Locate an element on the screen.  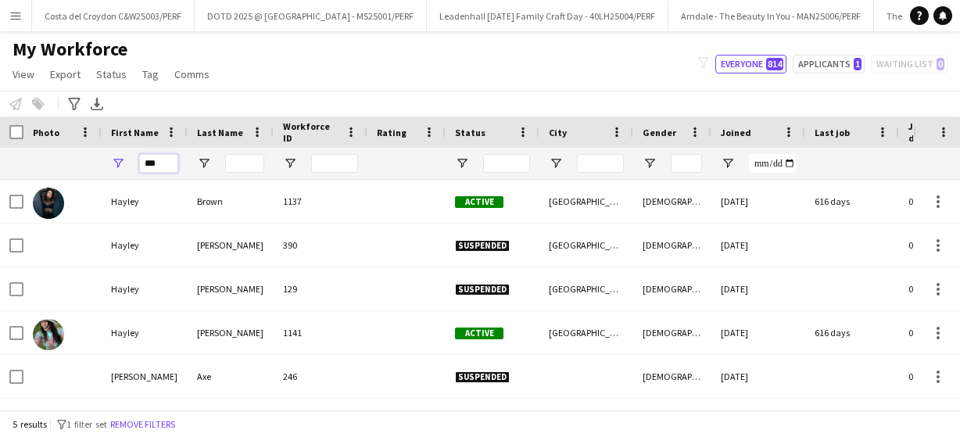
button: Arndale - The Beauty In You - MAN25006/PERF is located at coordinates (770, 16).